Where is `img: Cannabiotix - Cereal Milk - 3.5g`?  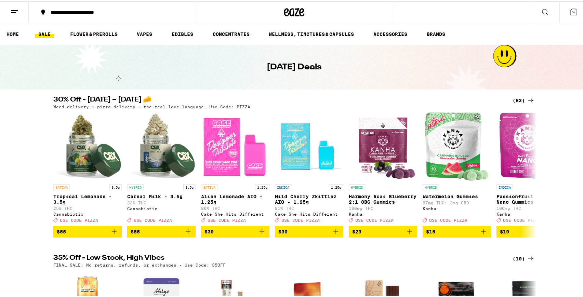
img: Cannabiotix - Cereal Milk - 3.5g is located at coordinates (161, 145).